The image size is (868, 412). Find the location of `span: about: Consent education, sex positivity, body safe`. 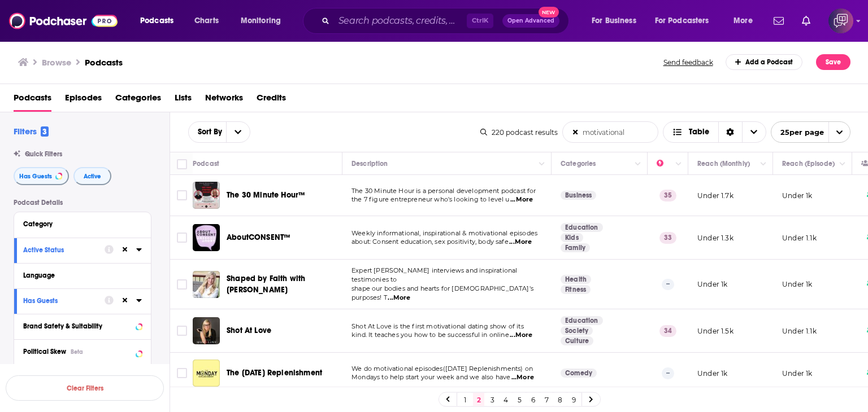

span: about: Consent education, sex positivity, body safe is located at coordinates (430, 242).